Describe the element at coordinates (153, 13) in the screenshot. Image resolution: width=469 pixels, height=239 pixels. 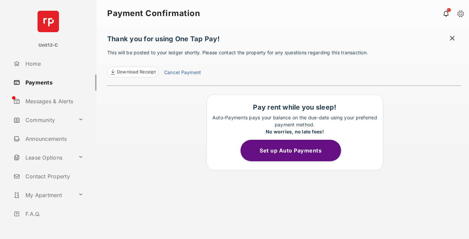
I see `strong: Payment Confirmation` at that location.